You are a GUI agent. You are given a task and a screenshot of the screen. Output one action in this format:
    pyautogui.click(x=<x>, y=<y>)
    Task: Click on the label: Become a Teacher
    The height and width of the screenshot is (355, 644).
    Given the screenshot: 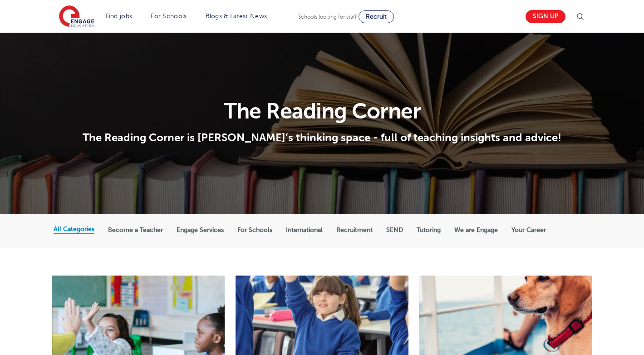 What is the action you would take?
    pyautogui.click(x=135, y=230)
    